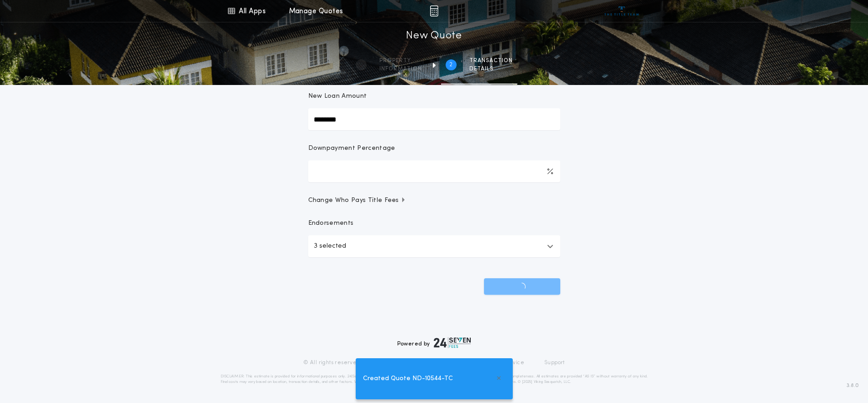 The image size is (868, 403). Describe the element at coordinates (435, 119) in the screenshot. I see `input: New Loan Amount` at that location.